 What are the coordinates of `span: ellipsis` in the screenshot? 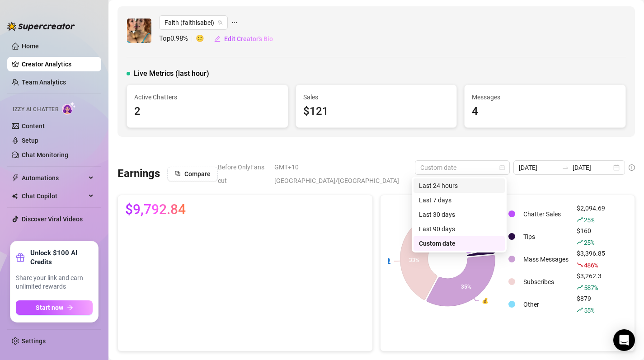 It's located at (234, 23).